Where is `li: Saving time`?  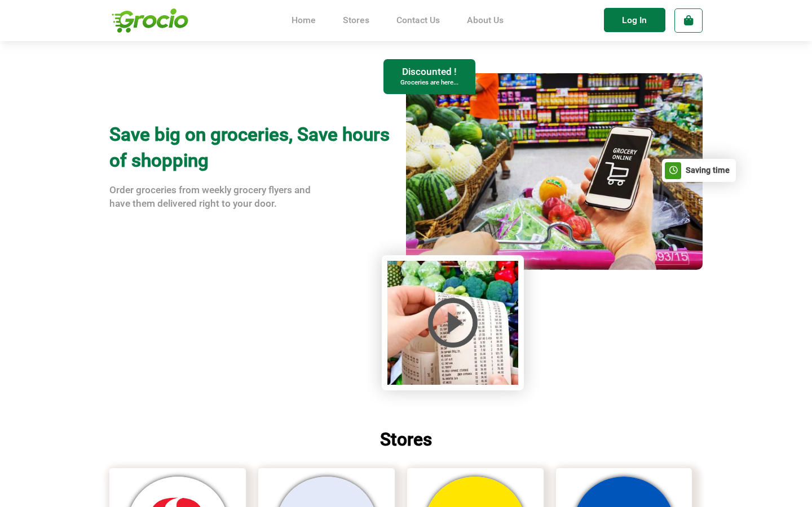 li: Saving time is located at coordinates (708, 171).